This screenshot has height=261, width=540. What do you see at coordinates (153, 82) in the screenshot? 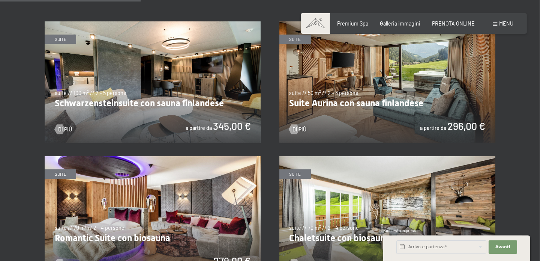
I see `img: Schwarzensteinsuite con sauna finlandese` at bounding box center [153, 82].